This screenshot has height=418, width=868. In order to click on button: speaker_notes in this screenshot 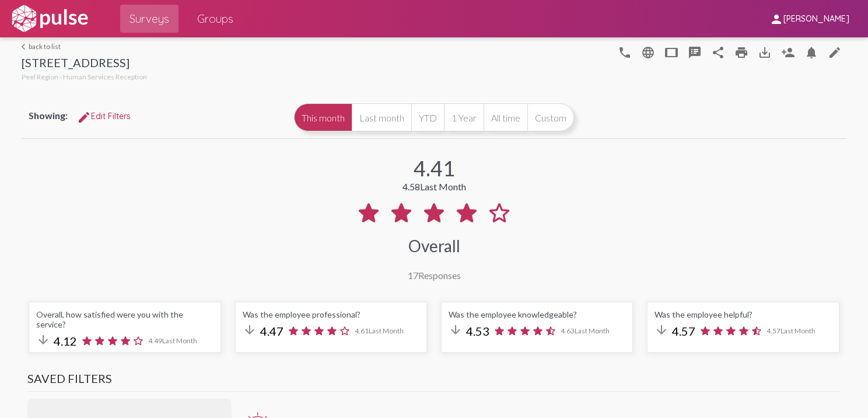, I will do `click(695, 52)`.